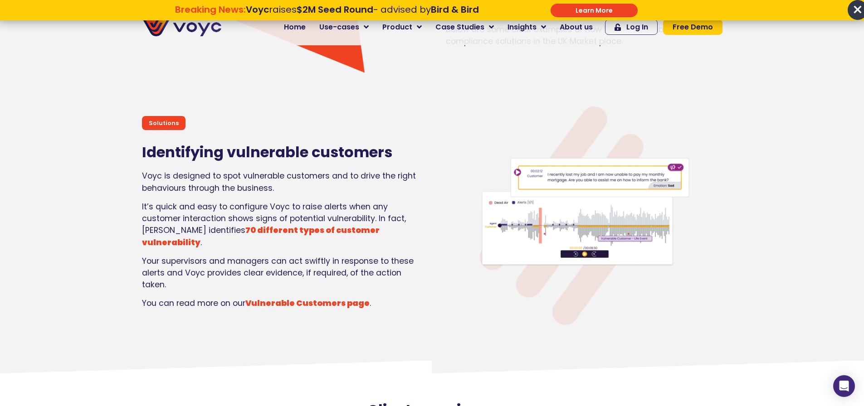  Describe the element at coordinates (261, 236) in the screenshot. I see `a: 70 different types of customer vulnerability` at that location.